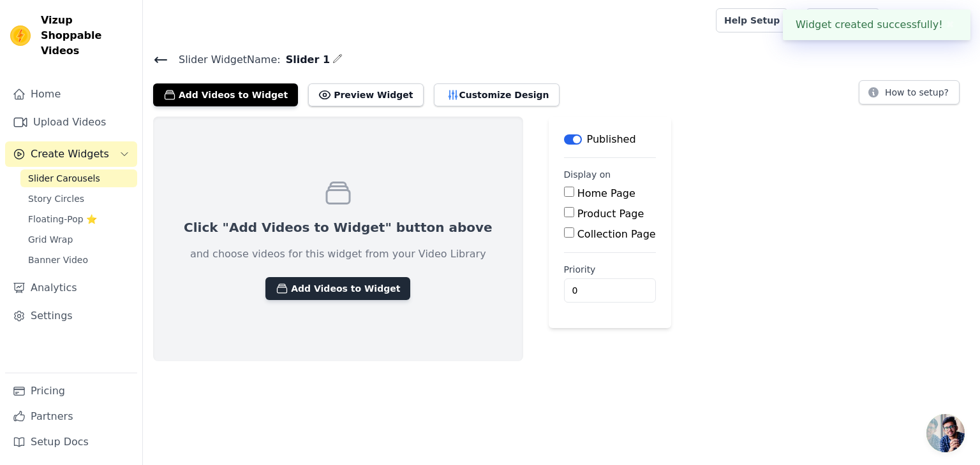 The image size is (980, 465). What do you see at coordinates (338, 228) in the screenshot?
I see `p: Click "Add Videos to Widget" button above` at bounding box center [338, 228].